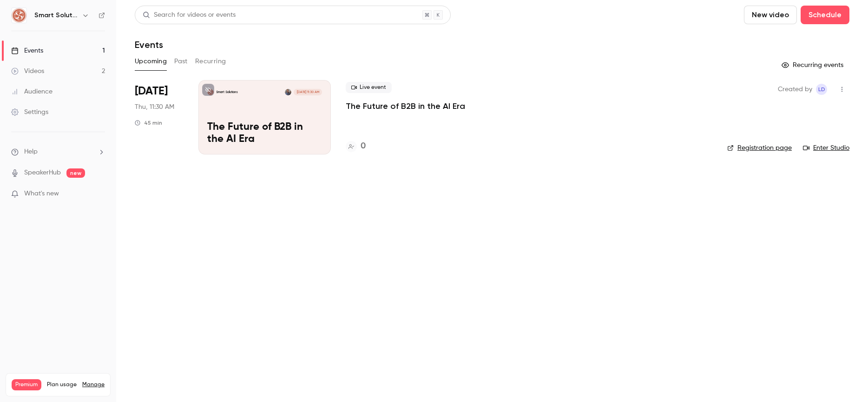  I want to click on button: Schedule, so click(824, 15).